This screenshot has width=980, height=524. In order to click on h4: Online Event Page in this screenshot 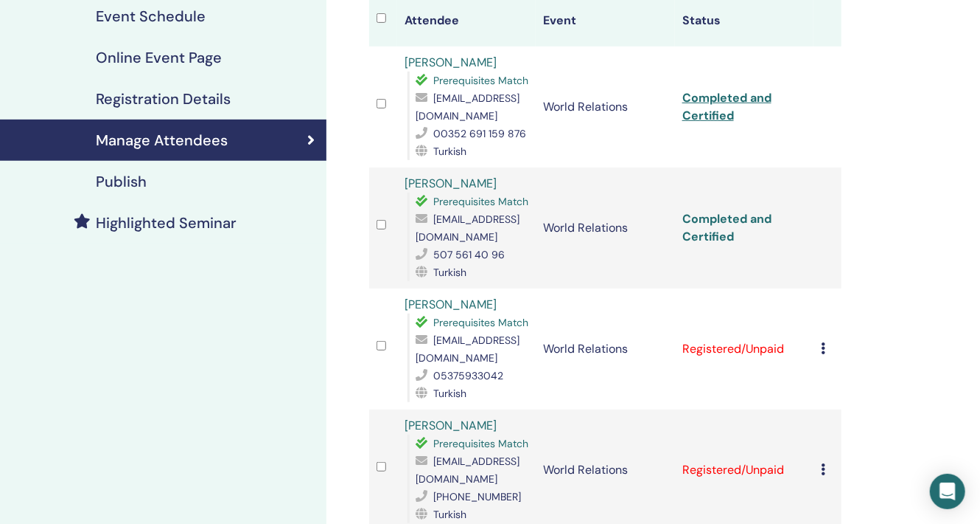, I will do `click(158, 57)`.